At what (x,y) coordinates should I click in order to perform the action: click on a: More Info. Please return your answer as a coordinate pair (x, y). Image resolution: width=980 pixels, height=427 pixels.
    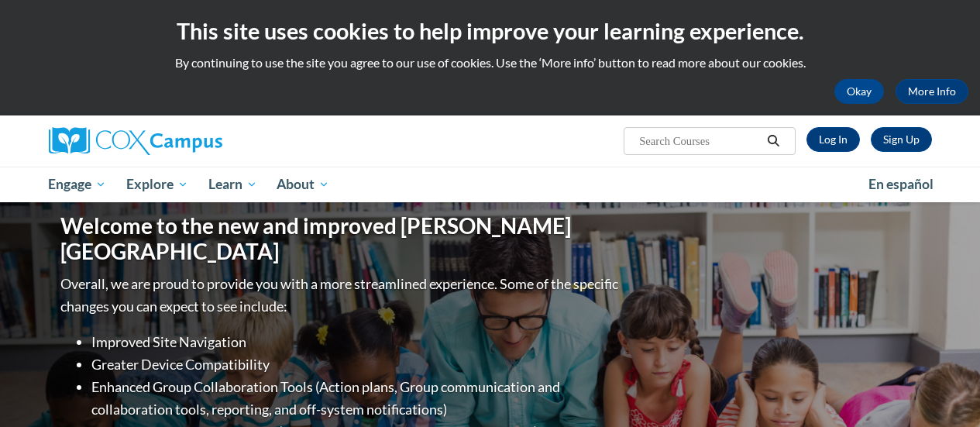
    Looking at the image, I should click on (932, 91).